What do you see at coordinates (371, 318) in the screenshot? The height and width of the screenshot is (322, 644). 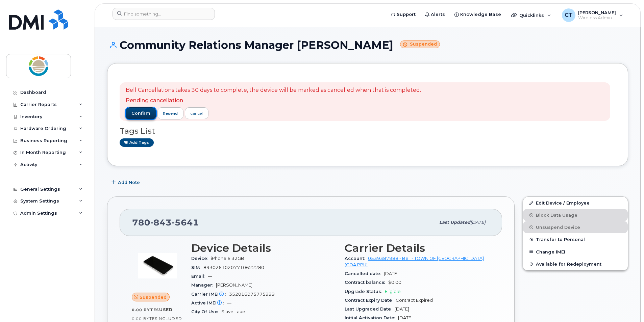 I see `span: Initial Activation Date` at bounding box center [371, 318].